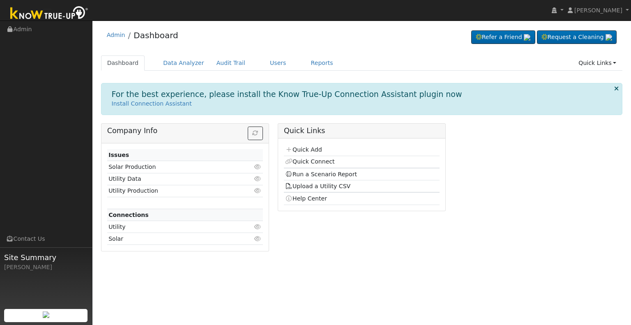 The image size is (631, 325). Describe the element at coordinates (185, 131) in the screenshot. I see `h5: Company Info` at that location.